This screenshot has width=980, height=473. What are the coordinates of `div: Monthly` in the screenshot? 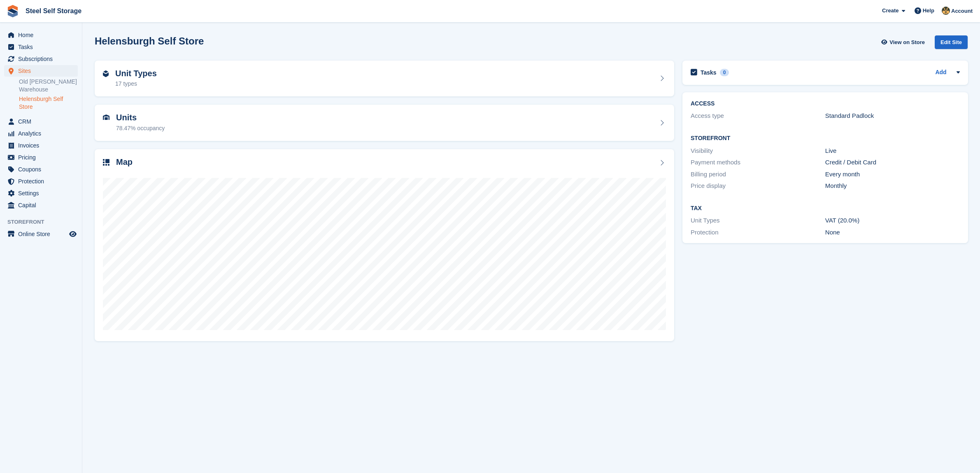 It's located at (892, 186).